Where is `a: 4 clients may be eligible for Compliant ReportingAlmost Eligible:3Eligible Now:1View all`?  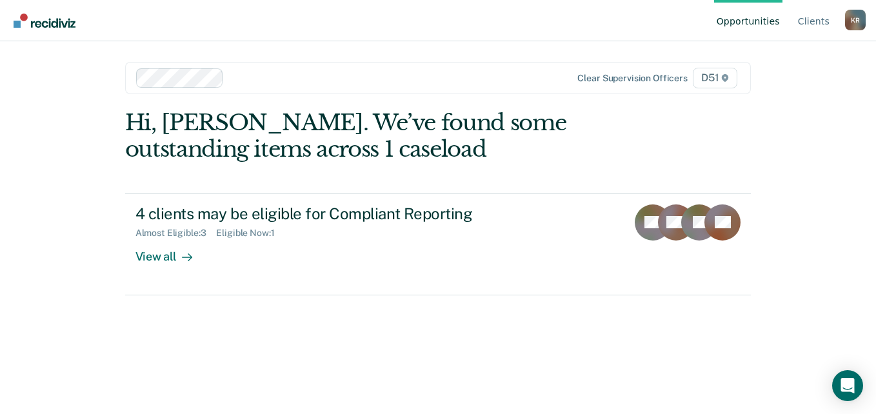
a: 4 clients may be eligible for Compliant ReportingAlmost Eligible:3Eligible Now:1View all is located at coordinates (438, 244).